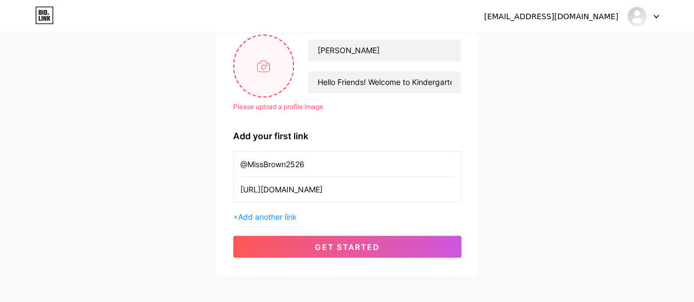 The image size is (694, 302). What do you see at coordinates (348, 247) in the screenshot?
I see `button: get started` at bounding box center [348, 247].